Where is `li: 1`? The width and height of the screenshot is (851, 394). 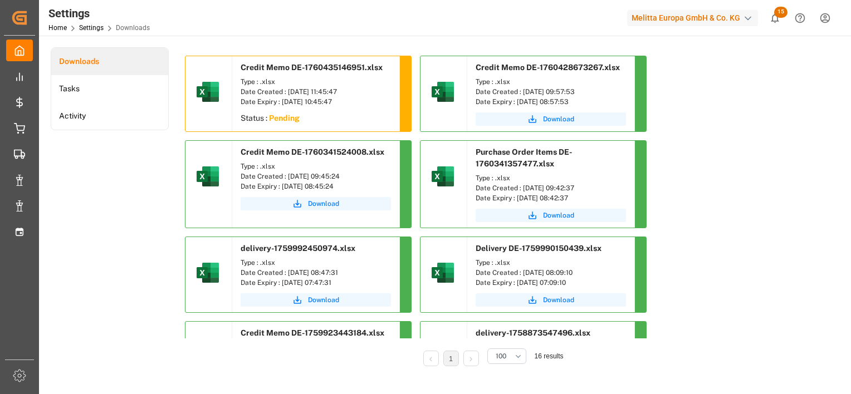 li: 1 is located at coordinates (451, 359).